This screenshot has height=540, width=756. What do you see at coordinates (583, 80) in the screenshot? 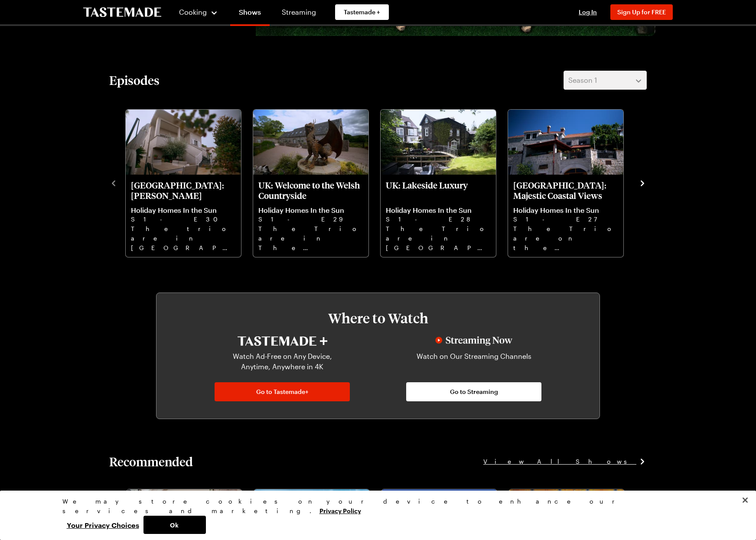
I see `span: Season 1` at bounding box center [583, 80].